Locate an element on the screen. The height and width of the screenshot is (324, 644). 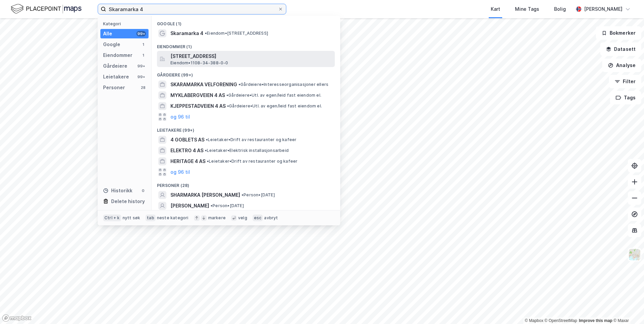
div: Alle is located at coordinates (107, 34).